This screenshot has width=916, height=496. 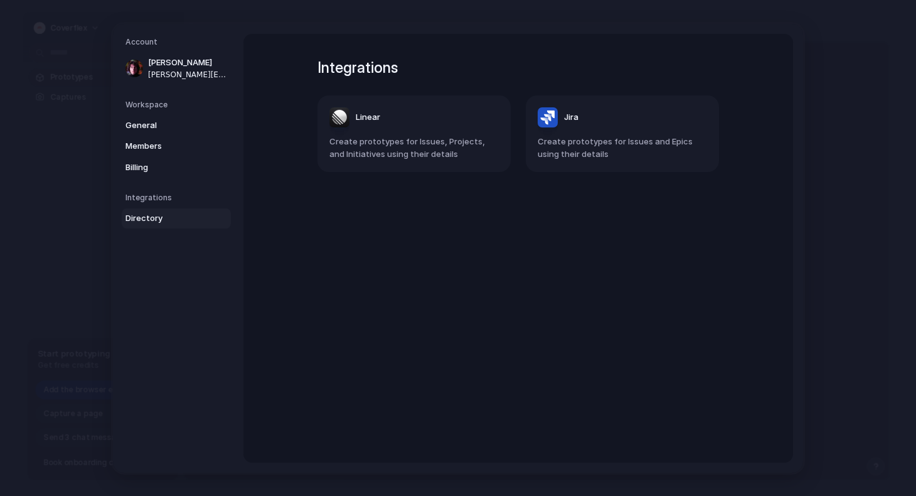 What do you see at coordinates (176, 146) in the screenshot?
I see `a: Members` at bounding box center [176, 146].